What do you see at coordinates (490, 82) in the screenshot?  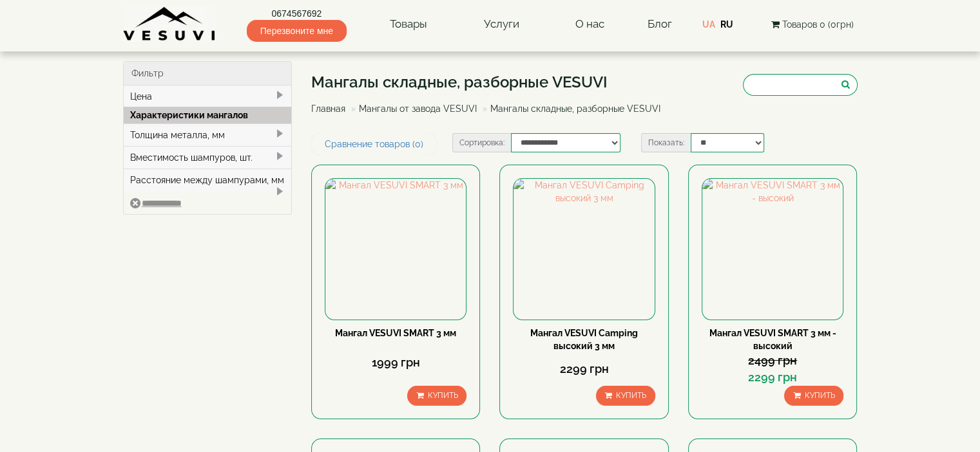 I see `h1: Мангалы складные, разборные VESUVI` at bounding box center [490, 82].